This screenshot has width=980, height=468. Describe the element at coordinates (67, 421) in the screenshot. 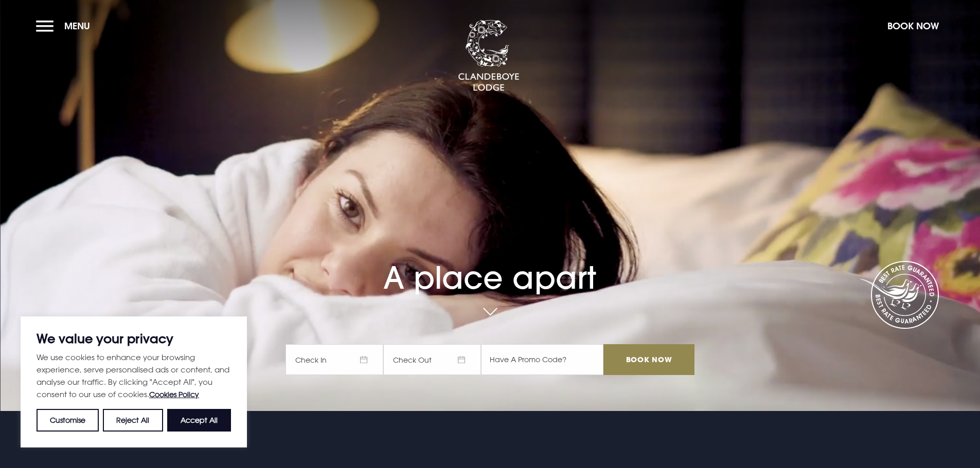

I see `button: Customise` at that location.